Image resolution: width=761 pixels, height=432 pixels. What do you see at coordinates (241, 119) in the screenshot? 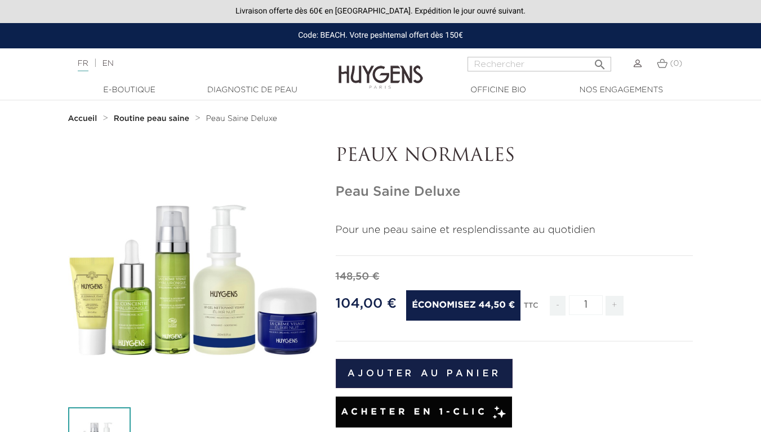
I see `a: Peau Saine Deluxe` at bounding box center [241, 119].